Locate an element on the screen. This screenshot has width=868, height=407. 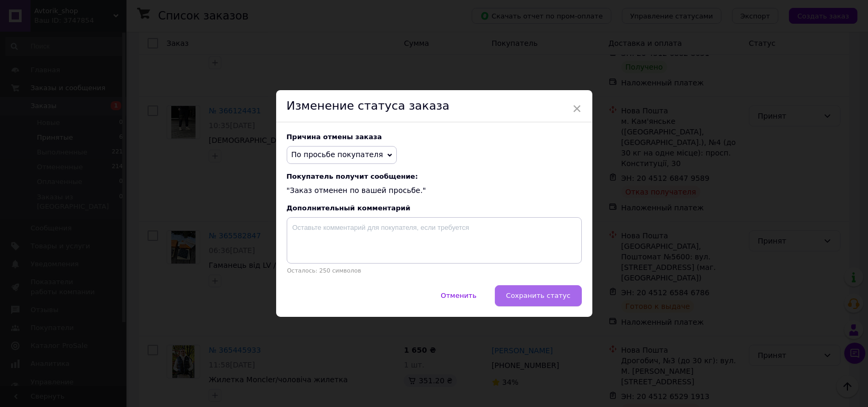
button: Сохранить статус is located at coordinates (538, 296).